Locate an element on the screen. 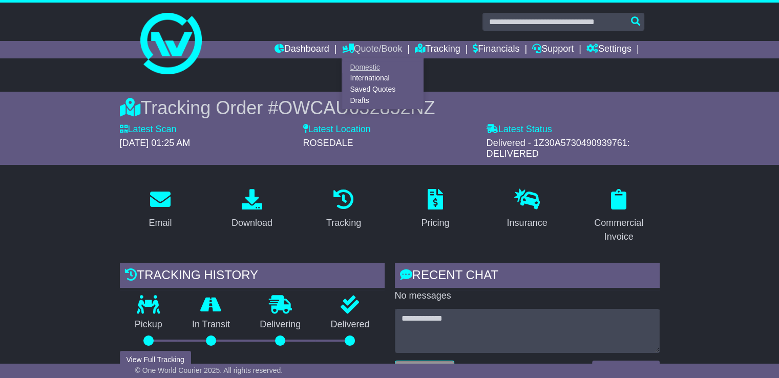 The width and height of the screenshot is (779, 378). div: Download is located at coordinates (252, 223).